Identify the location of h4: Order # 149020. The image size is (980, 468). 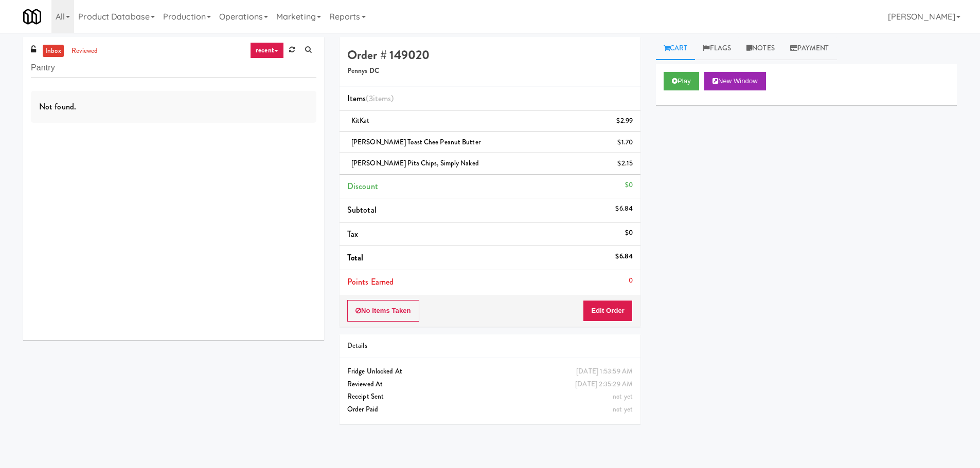
(490, 55).